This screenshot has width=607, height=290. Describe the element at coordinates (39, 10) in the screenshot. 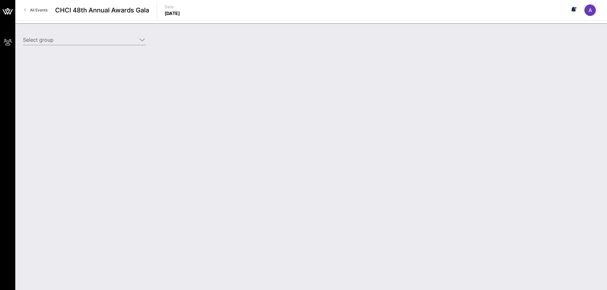

I see `span: All Events` at that location.